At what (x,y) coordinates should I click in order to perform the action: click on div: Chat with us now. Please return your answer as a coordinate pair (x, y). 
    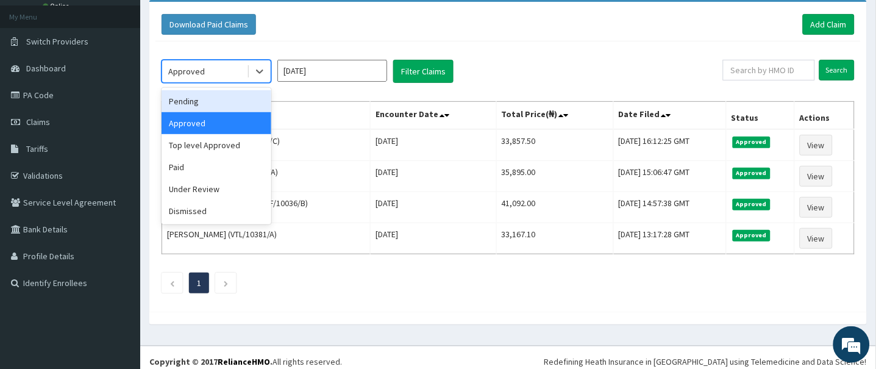
    Looking at the image, I should click on (134, 76).